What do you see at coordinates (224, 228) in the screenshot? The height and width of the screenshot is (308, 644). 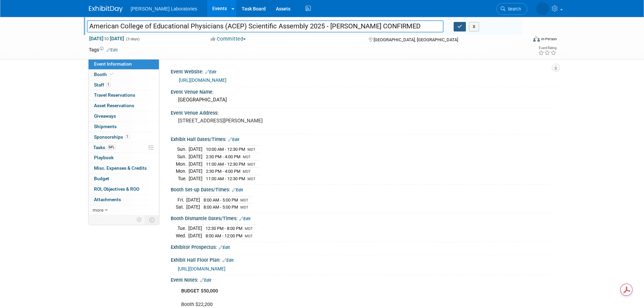 I see `span: 12:30 PM - 8:00 PM` at bounding box center [224, 228].